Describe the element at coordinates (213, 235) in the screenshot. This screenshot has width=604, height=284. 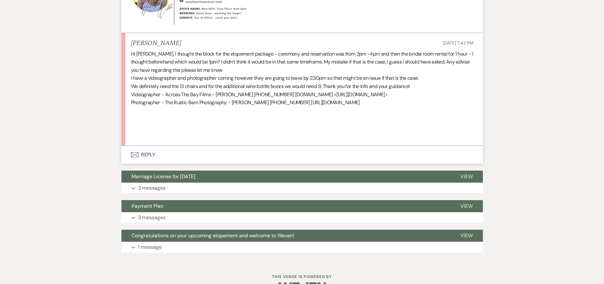
I see `span: Congratulations on your upcoming elopement and welcome to Weven!` at that location.